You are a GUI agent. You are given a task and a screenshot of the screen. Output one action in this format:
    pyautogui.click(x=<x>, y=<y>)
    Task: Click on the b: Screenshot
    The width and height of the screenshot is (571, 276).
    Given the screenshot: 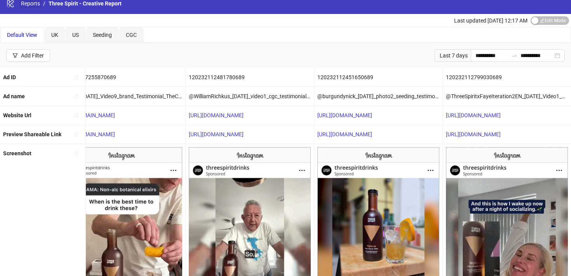 What is the action you would take?
    pyautogui.click(x=17, y=154)
    